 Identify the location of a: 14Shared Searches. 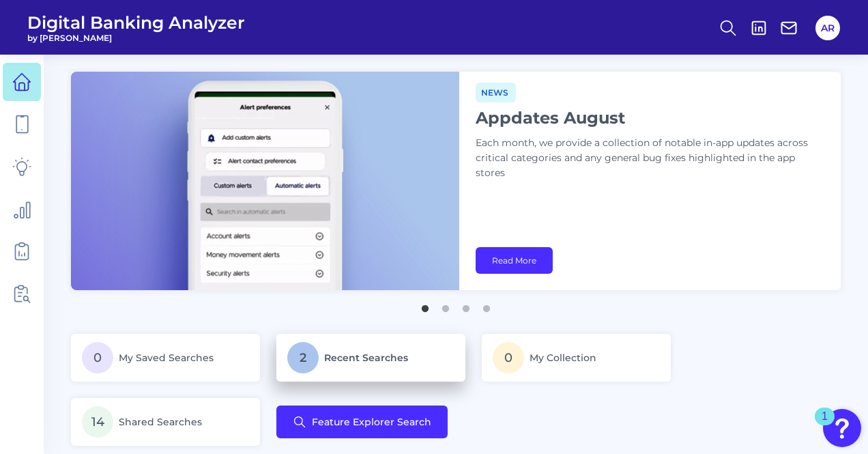
(165, 422).